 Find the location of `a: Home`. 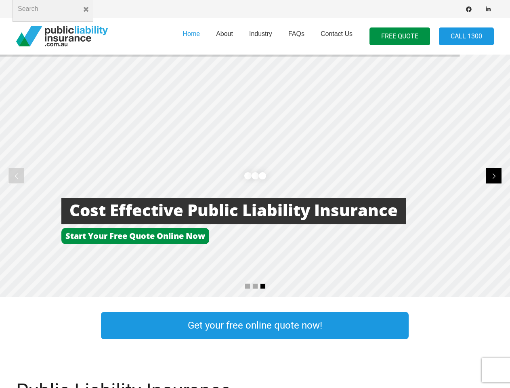

a: Home is located at coordinates (191, 36).